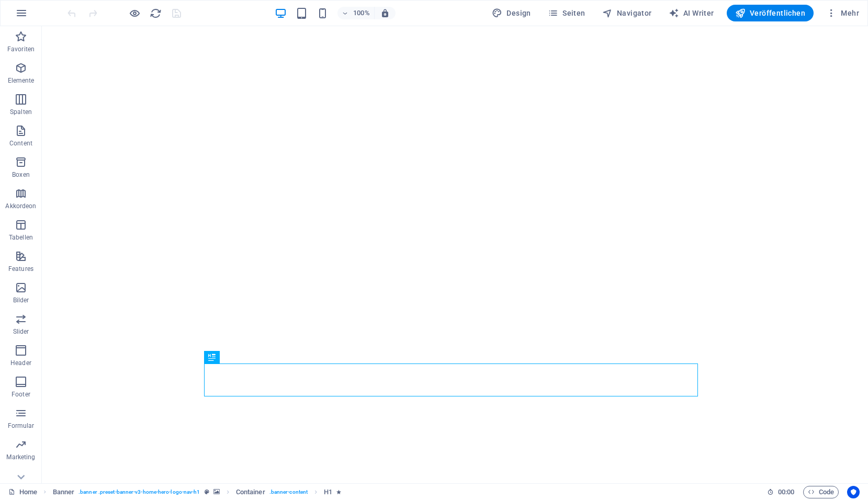 Image resolution: width=868 pixels, height=500 pixels. I want to click on p: Bilder, so click(21, 301).